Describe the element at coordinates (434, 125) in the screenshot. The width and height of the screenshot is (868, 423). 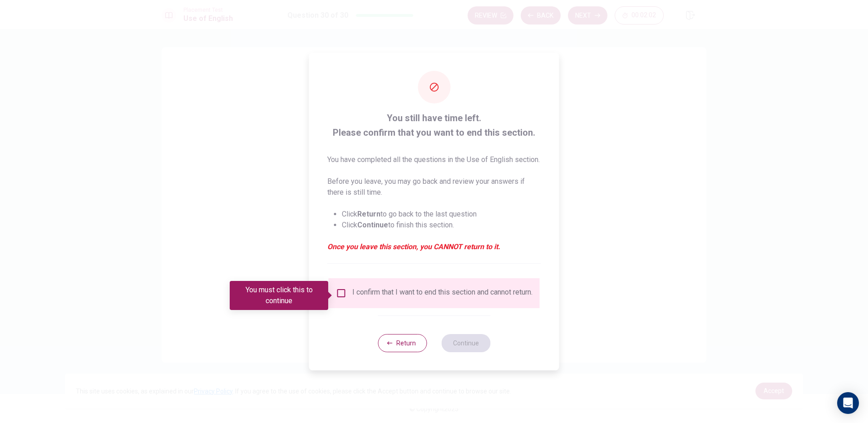
I see `span: You still have time left. Please confirm that you want to end this section.` at that location.